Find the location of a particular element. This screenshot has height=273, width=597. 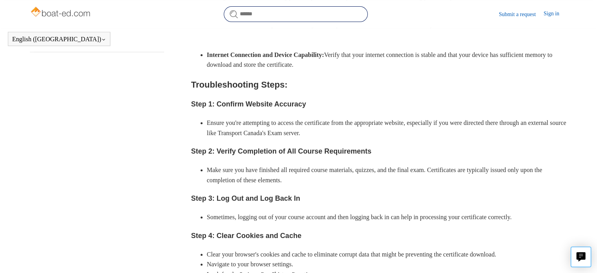

li: Sometimes, logging out of your course account and then logging back in can help in processing you... is located at coordinates (387, 217).